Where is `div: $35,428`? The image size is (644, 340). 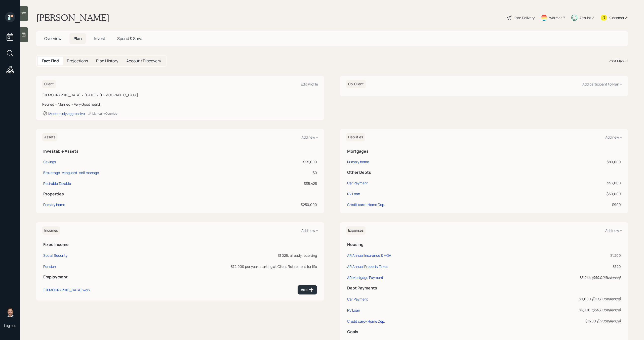
div: $35,428 is located at coordinates (285, 183).